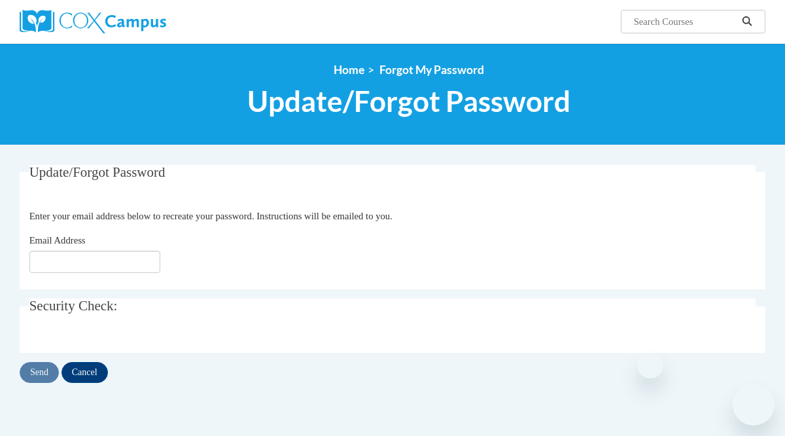 The width and height of the screenshot is (785, 436). Describe the element at coordinates (84, 372) in the screenshot. I see `input: Cancel` at that location.